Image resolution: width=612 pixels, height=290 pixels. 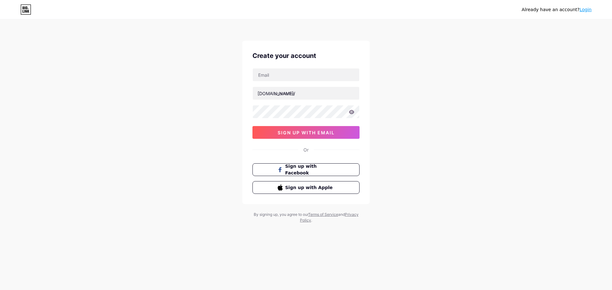 I want to click on span: sign up with email, so click(x=306, y=133).